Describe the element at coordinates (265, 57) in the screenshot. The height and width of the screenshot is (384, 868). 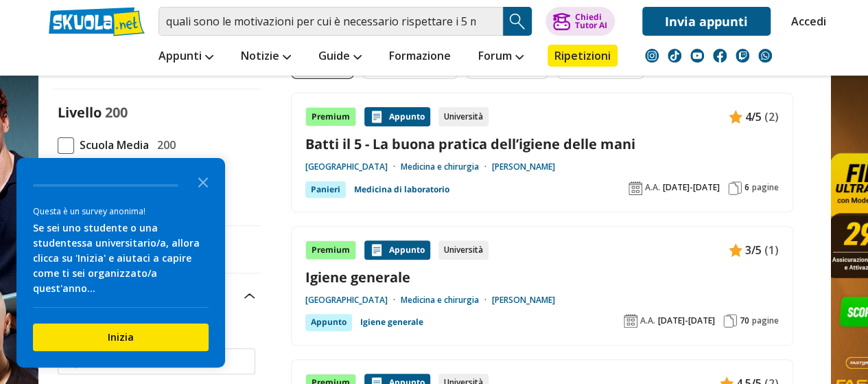
I see `a: Notizie` at that location.